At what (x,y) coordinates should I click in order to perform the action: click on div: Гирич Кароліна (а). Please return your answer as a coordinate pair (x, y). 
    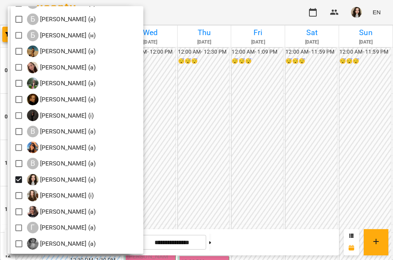
    Looking at the image, I should click on (61, 228).